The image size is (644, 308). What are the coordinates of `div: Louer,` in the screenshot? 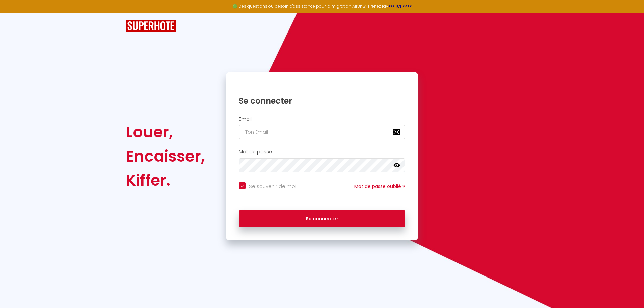 It's located at (166, 132).